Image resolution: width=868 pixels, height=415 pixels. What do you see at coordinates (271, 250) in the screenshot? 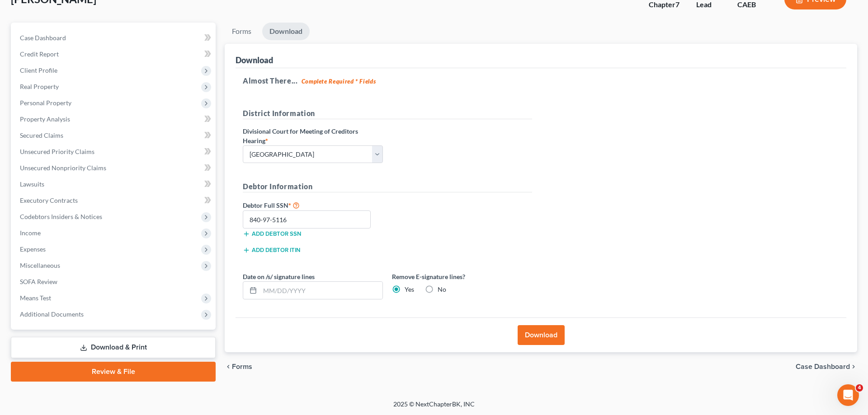
I see `button: Add debtor ITIN` at bounding box center [271, 250].